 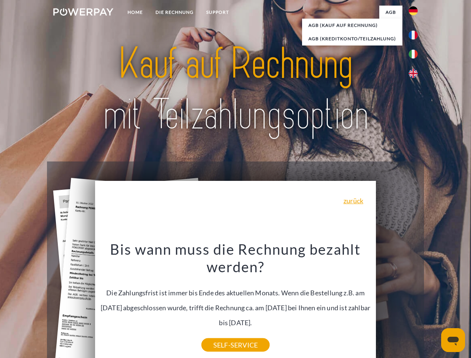 I want to click on img: title-powerpay_de.svg, so click(x=235, y=89).